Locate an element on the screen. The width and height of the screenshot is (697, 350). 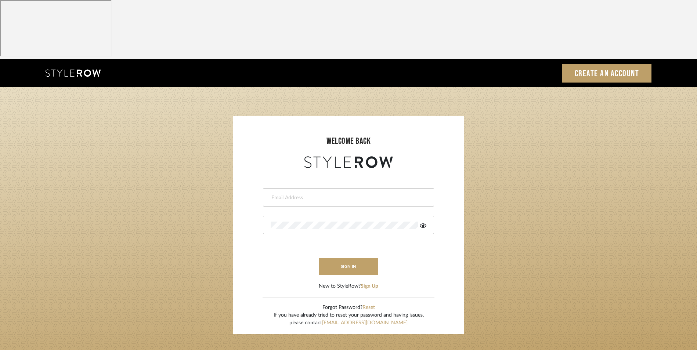
button: Sign Up is located at coordinates (370, 287).